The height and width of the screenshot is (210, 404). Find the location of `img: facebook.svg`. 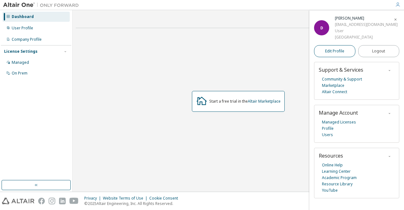

img: facebook.svg is located at coordinates (41, 201).